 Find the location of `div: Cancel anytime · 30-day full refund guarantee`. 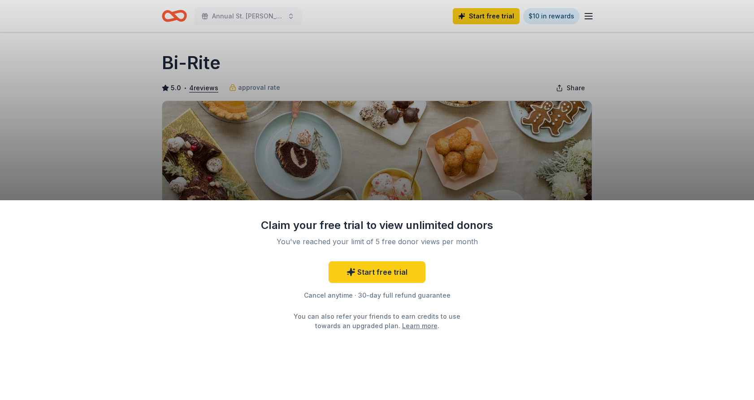

div: Cancel anytime · 30-day full refund guarantee is located at coordinates (377, 295).